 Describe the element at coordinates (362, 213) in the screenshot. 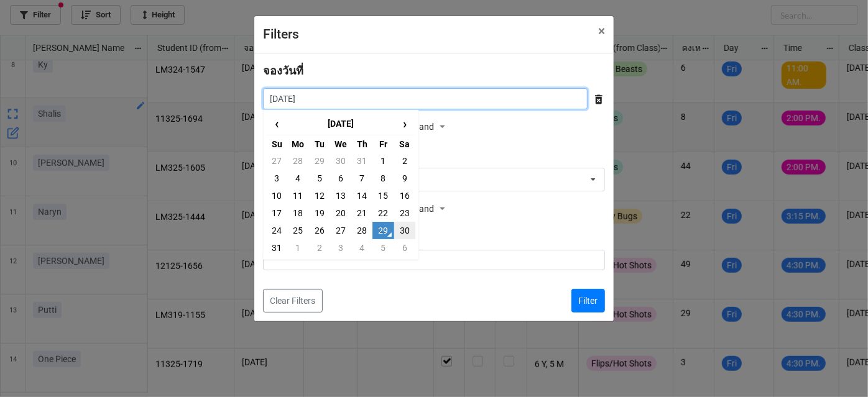

I see `td: 21` at that location.